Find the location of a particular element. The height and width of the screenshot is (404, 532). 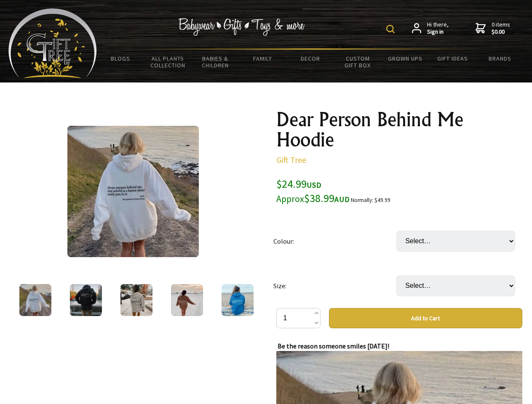

a: Custom Gift Box is located at coordinates (357, 62).